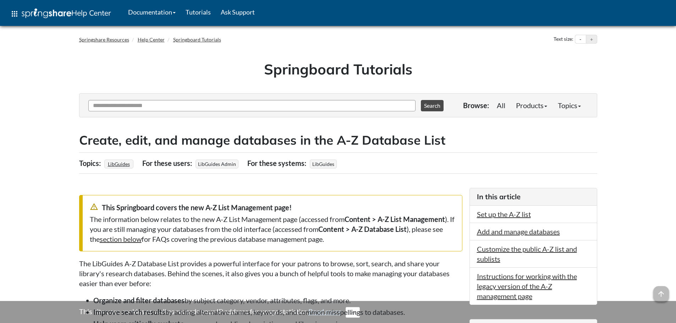 Image resolution: width=676 pixels, height=323 pixels. I want to click on li: by adding alternative names, keywords, and common misspellings to databases., so click(278, 312).